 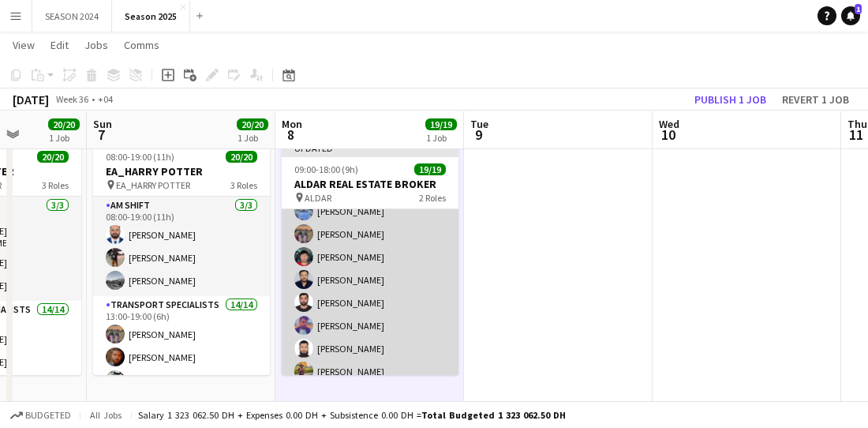 What do you see at coordinates (815, 99) in the screenshot?
I see `button: Revert 1 job` at bounding box center [815, 99].